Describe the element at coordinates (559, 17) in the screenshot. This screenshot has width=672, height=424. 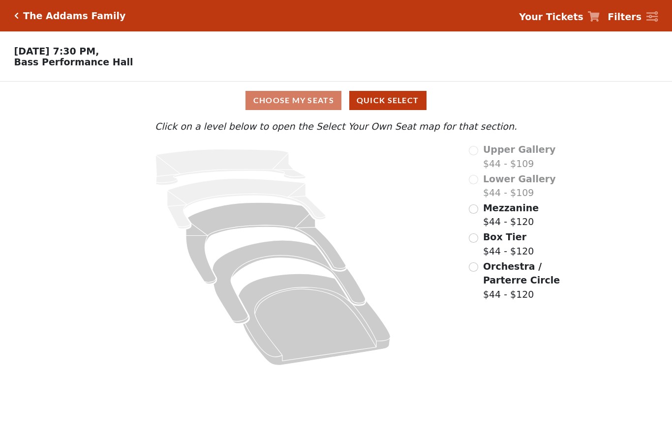
I see `a: Your Tickets` at that location.